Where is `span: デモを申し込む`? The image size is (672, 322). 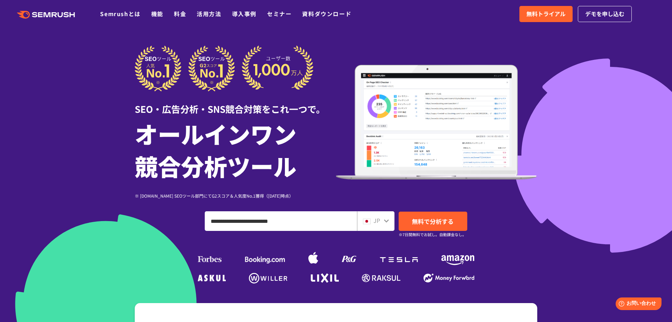
span: デモを申し込む is located at coordinates (605, 14).